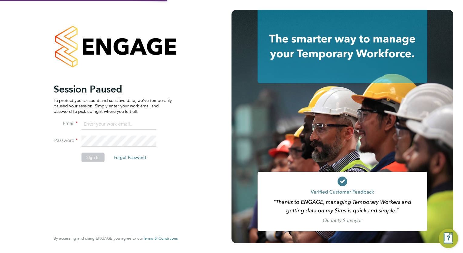 This screenshot has width=463, height=253. What do you see at coordinates (449, 238) in the screenshot?
I see `button: Engage Resource Center` at bounding box center [449, 238].